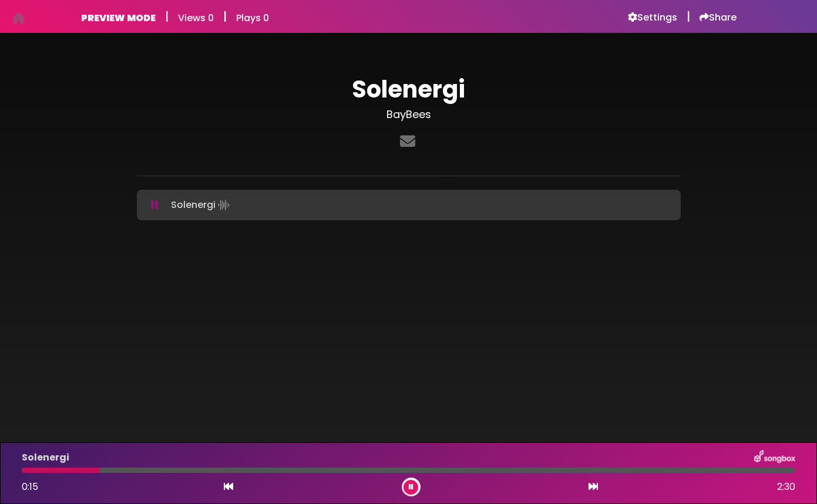 The image size is (817, 504). Describe the element at coordinates (409, 89) in the screenshot. I see `h1: Solenergi` at that location.